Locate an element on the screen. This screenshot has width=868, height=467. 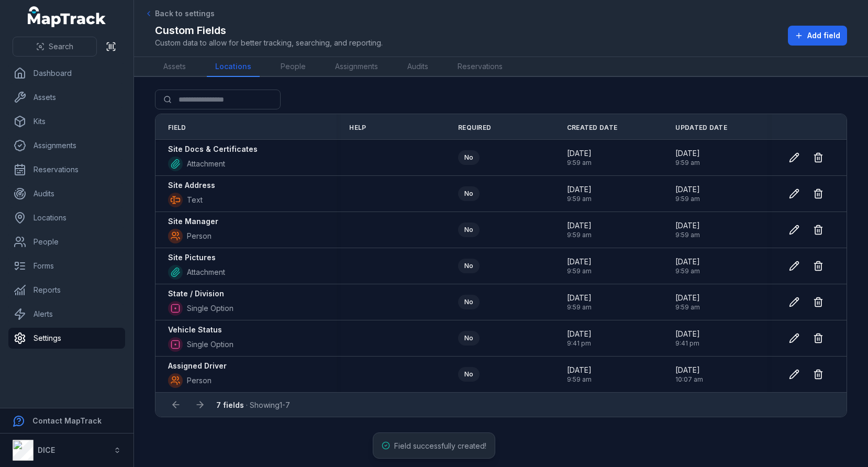
span: Updated Date is located at coordinates (701, 128).